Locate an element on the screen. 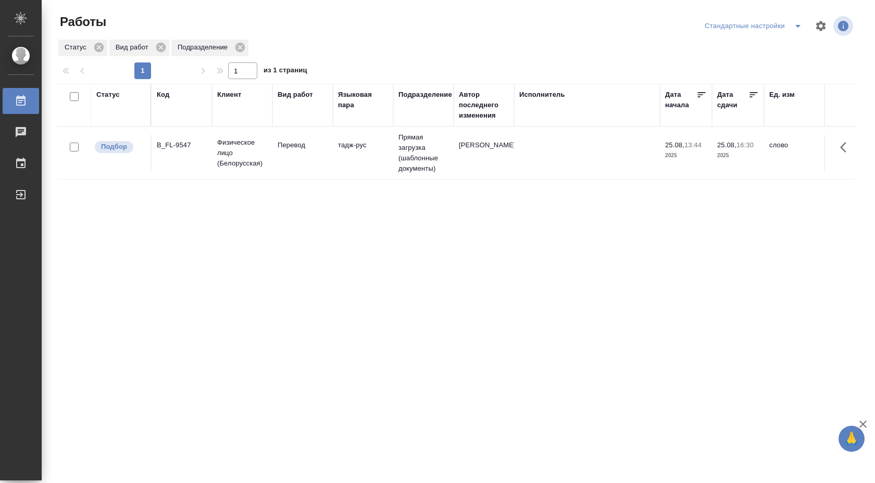 This screenshot has height=483, width=875. td: Прямая загрузка (шаблонные документы) is located at coordinates (424, 153).